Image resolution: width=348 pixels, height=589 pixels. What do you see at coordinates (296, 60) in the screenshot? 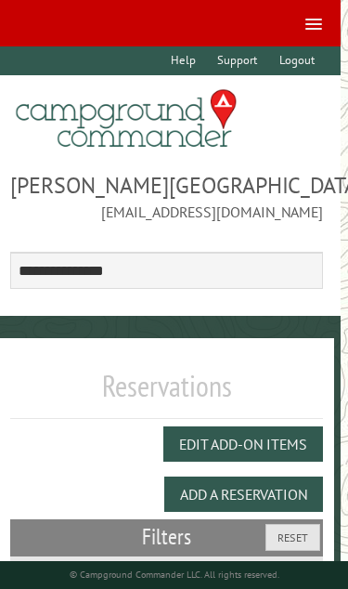
I see `a: Logout` at bounding box center [296, 60].